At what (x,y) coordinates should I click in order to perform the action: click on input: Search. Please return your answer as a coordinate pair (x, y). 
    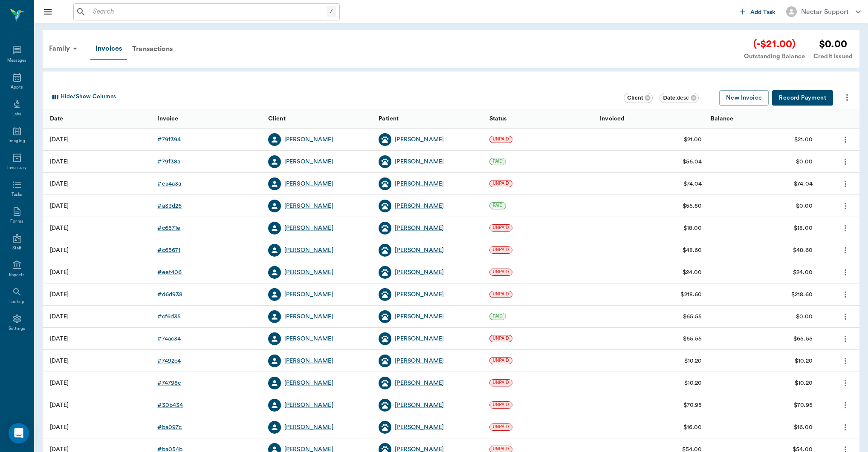
    Looking at the image, I should click on (208, 12).